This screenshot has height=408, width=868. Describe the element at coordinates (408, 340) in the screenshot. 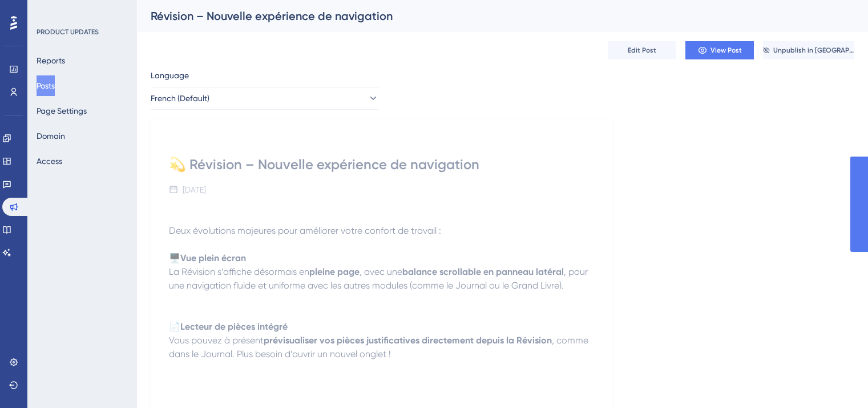

I see `strong: prévisualiser vos pièces justificatives directement depuis la Révision` at that location.